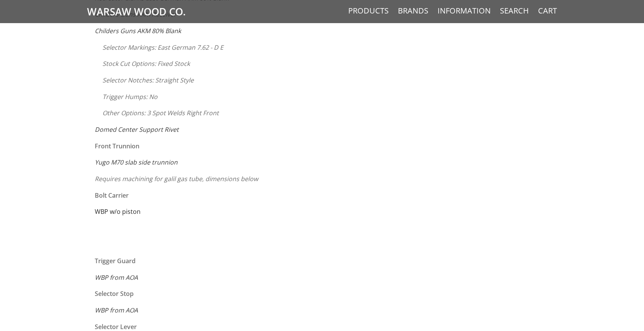 The height and width of the screenshot is (331, 644). What do you see at coordinates (118, 212) in the screenshot?
I see `a: WBP w/o piston` at bounding box center [118, 212].